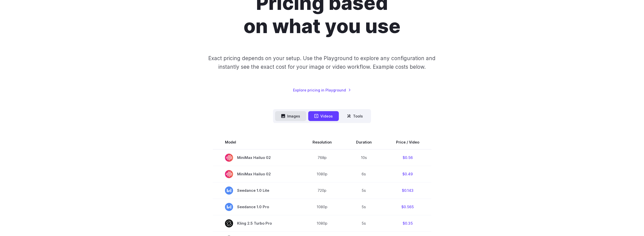 This screenshot has width=644, height=236. I want to click on button: Images, so click(290, 116).